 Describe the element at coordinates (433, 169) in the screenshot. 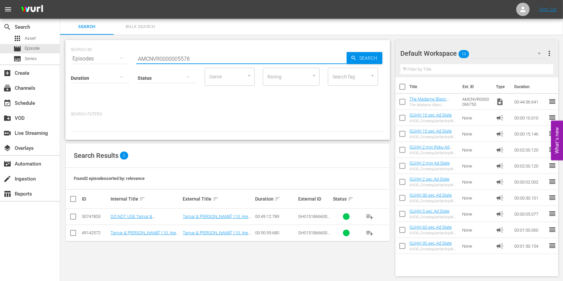

I see `div: AVOD_GrowingUpHipHopWeTV_WillBeRightBack _2Min_RB24_S01398805001` at that location.